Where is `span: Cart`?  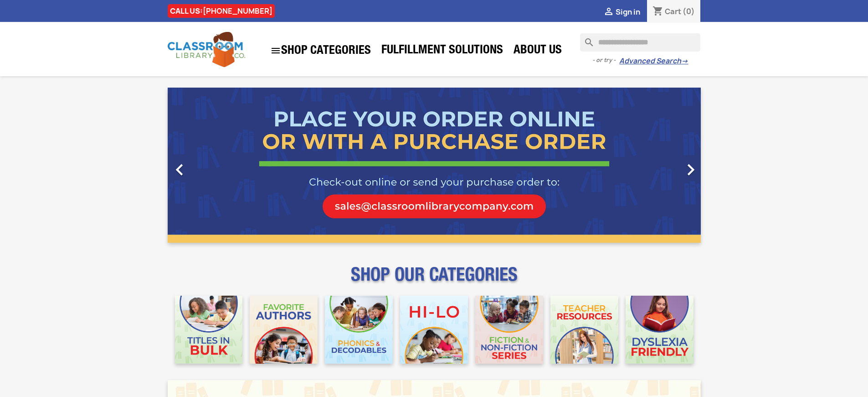 span: Cart is located at coordinates (673, 12).